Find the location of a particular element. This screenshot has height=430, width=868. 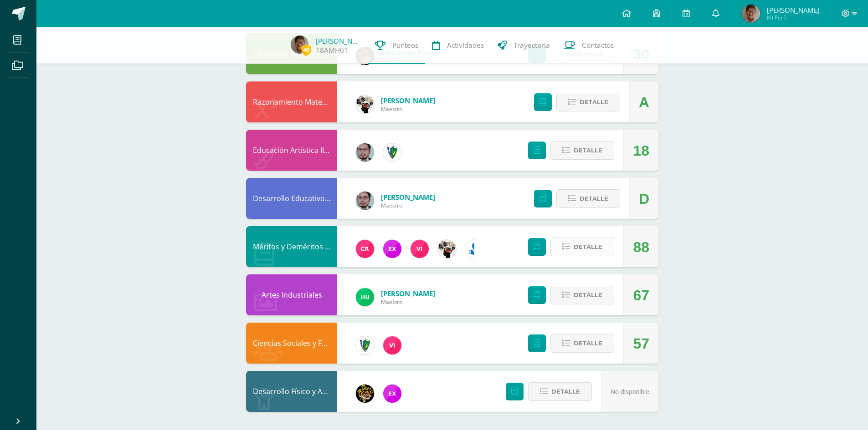

div: Educación Artística II, Artes Plásticas is located at coordinates (292, 150).